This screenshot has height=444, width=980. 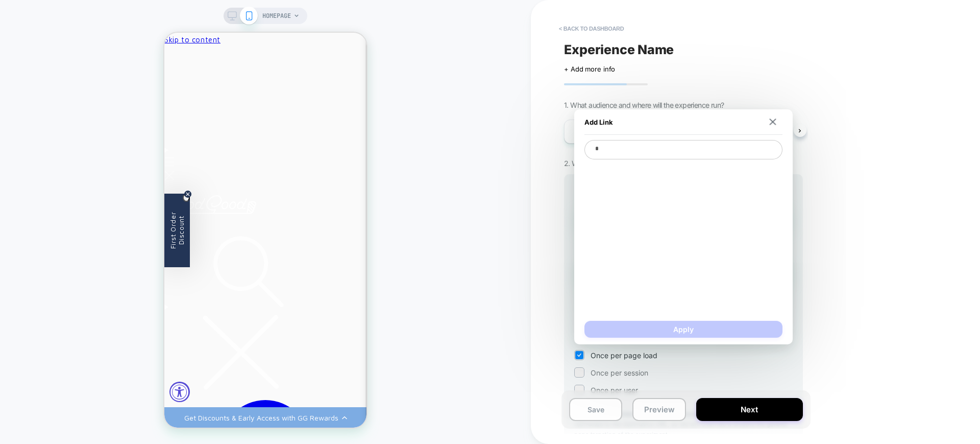 I want to click on div: Get Discounts & Early Access with GG Rewards, so click(x=97, y=385).